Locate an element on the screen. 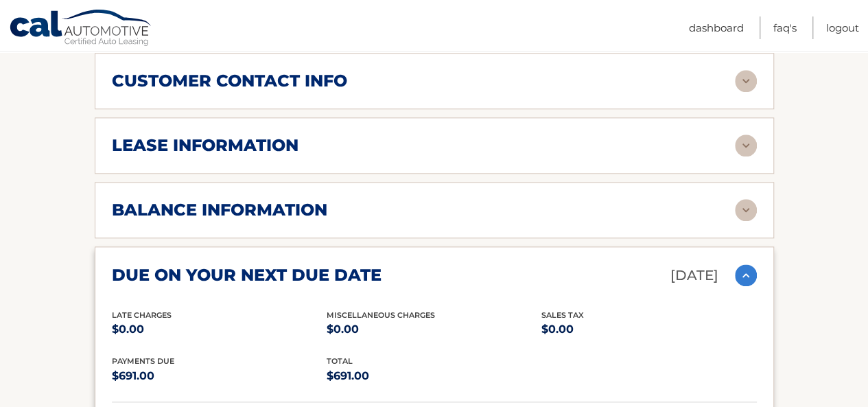 Image resolution: width=868 pixels, height=407 pixels. span: Miscellaneous Charges is located at coordinates (381, 315).